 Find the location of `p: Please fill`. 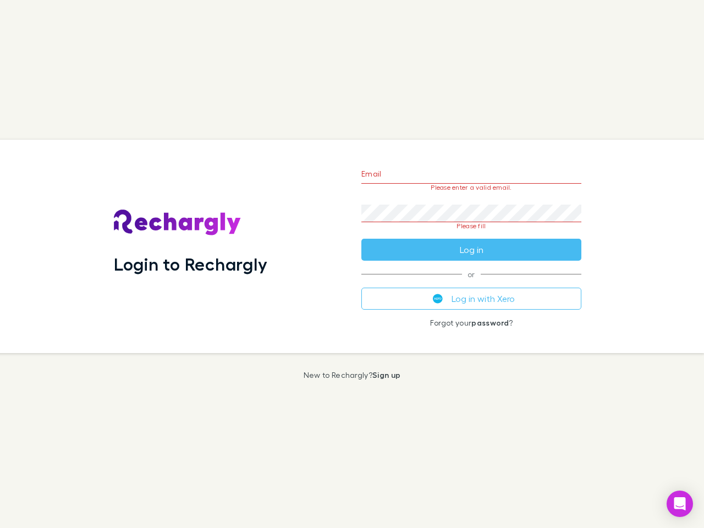

p: Please fill is located at coordinates (472, 226).